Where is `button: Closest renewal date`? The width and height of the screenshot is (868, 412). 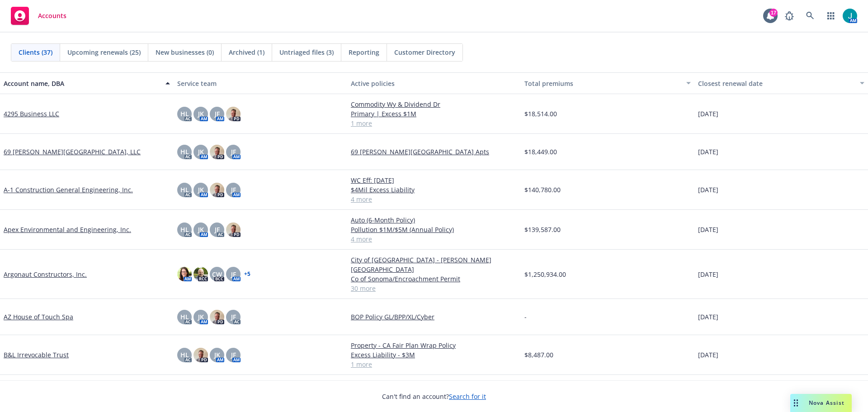 button: Closest renewal date is located at coordinates (781, 83).